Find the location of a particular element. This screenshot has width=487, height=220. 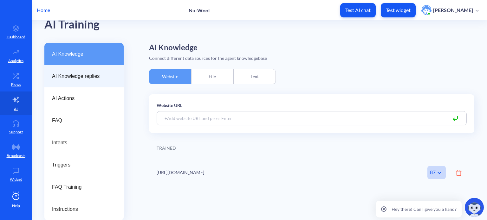

p: AI is located at coordinates (16, 109).